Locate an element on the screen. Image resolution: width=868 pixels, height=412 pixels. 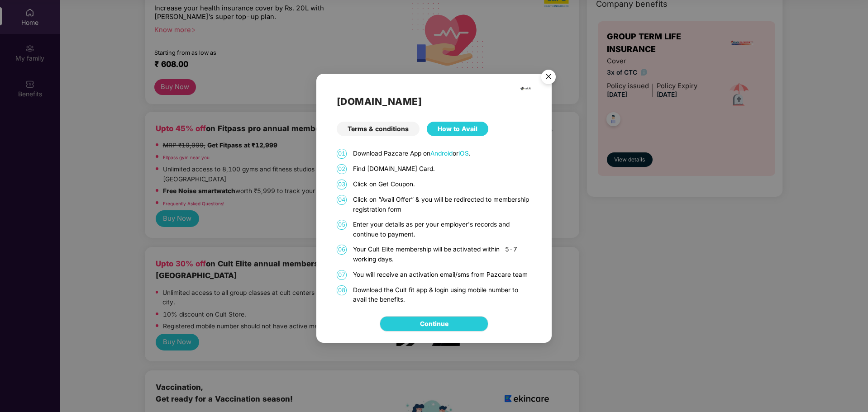
img: svg+xml;base64,PHN2ZyB4bWxucz0iaHR0cDovL3d3dy53My5vcmcvMjAwMC9zdmciIHdpZHRoPSI1NiIgaGVpZ2h0PSI1Ni... is located at coordinates (549, 78).